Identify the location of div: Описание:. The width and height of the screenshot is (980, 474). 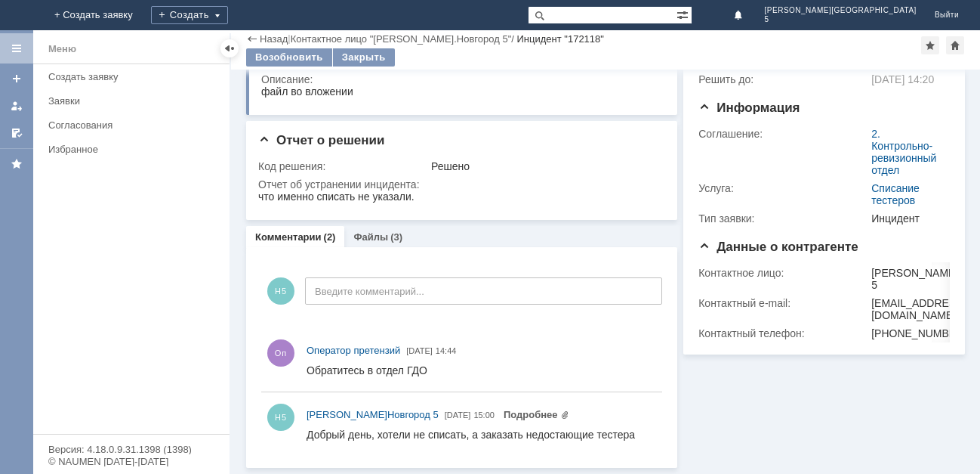
(461, 80).